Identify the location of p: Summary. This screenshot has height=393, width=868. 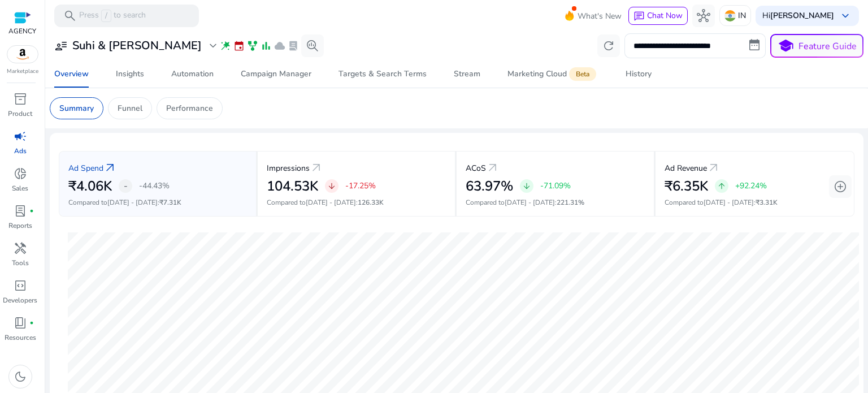
(76, 108).